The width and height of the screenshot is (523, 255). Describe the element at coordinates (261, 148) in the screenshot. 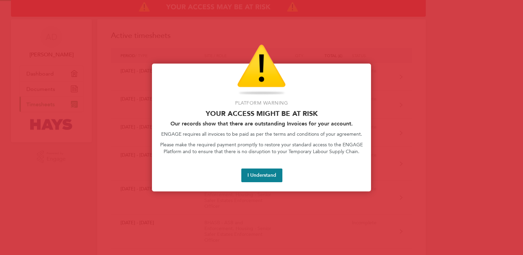

I see `p: Please make the required payment promptly to restore your standard access to the ENGAGE Platform ...` at that location.